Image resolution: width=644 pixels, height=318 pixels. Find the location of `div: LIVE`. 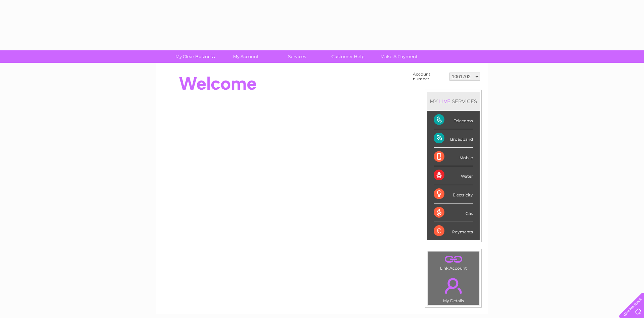

div: LIVE is located at coordinates (445, 101).